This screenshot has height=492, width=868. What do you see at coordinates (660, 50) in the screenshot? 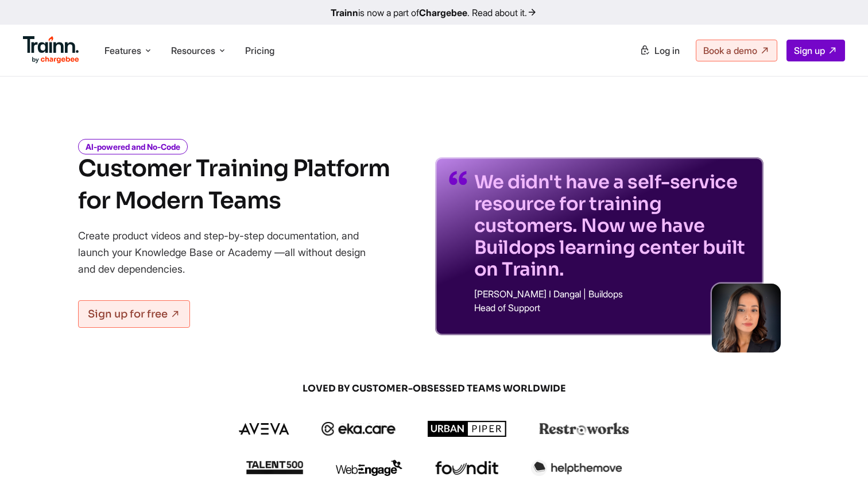
I see `a: Log in` at bounding box center [660, 50].